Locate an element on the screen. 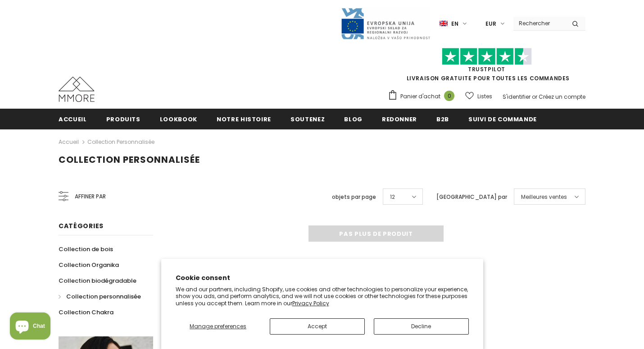 Image resolution: width=644 pixels, height=349 pixels. img: Cas MMORE is located at coordinates (77, 89).